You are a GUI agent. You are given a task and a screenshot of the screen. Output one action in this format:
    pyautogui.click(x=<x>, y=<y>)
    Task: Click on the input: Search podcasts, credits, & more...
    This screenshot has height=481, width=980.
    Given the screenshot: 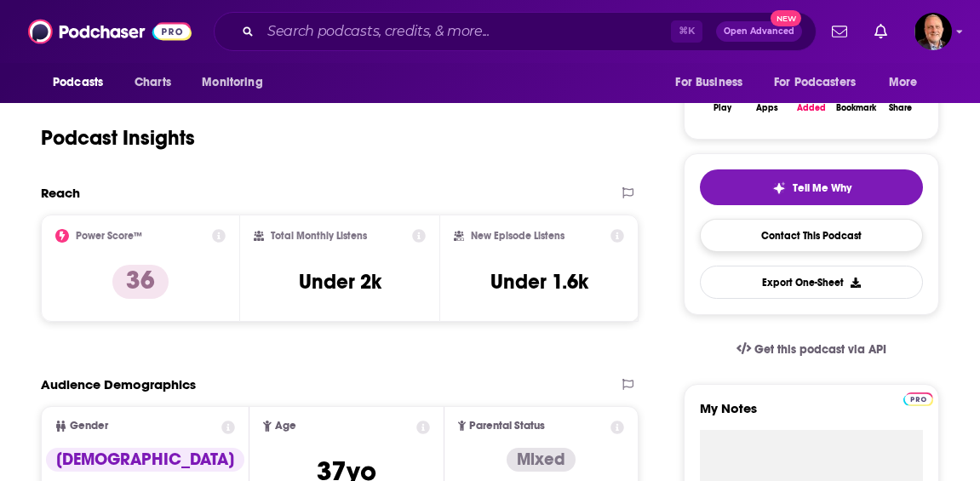 What is the action you would take?
    pyautogui.click(x=466, y=32)
    